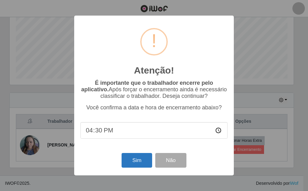  I want to click on p: Após forçar o encerramento ainda é necessário classificar o trabalhador. Deseja continuar?, so click(154, 90).